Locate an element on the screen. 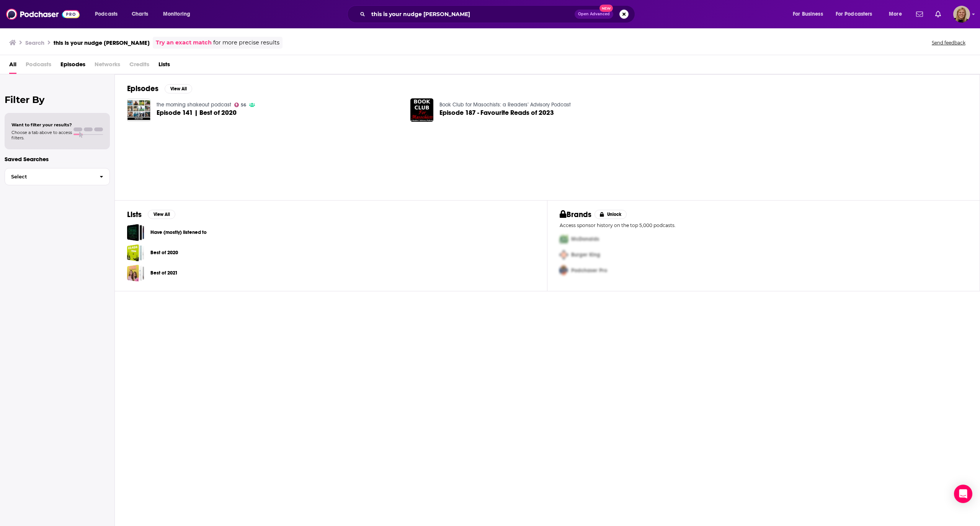  span: For Podcasters is located at coordinates (854, 14).